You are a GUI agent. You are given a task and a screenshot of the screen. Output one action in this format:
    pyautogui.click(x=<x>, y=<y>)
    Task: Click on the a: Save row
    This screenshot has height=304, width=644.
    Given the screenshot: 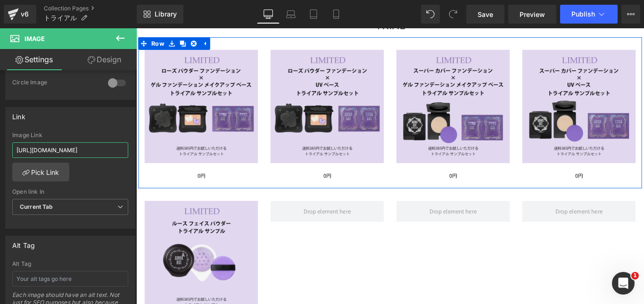 What is the action you would take?
    pyautogui.click(x=40, y=17)
    